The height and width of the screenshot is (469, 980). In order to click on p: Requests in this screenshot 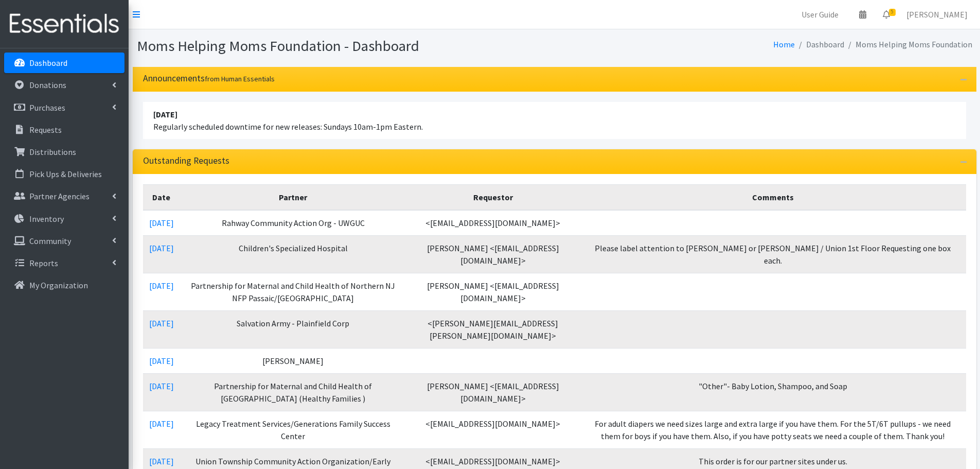, I will do `click(45, 130)`.